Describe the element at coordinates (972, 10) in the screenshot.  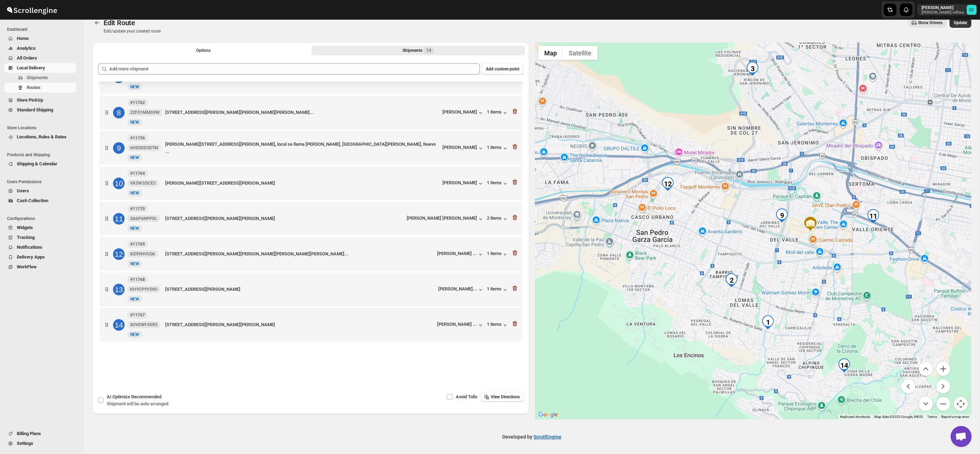
I see `span: DAVID CORONADO` at that location.